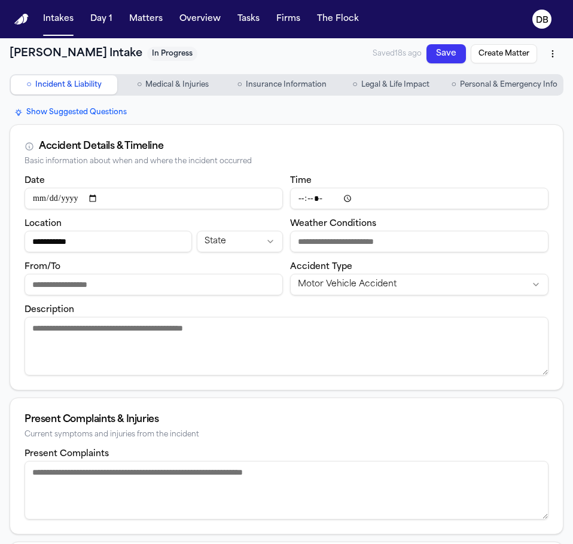 The width and height of the screenshot is (573, 544). What do you see at coordinates (173, 85) in the screenshot?
I see `button: Go to Medical & Injuries` at bounding box center [173, 85].